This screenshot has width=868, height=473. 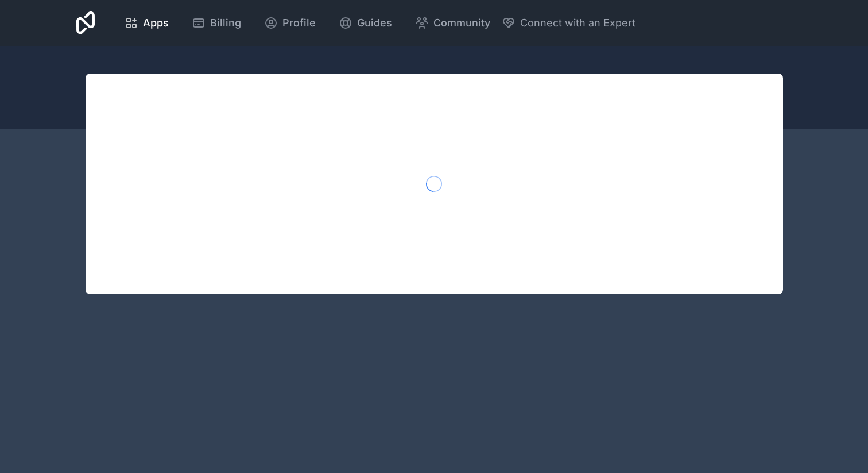 What do you see at coordinates (568, 23) in the screenshot?
I see `button: Connect with an Expert` at bounding box center [568, 23].